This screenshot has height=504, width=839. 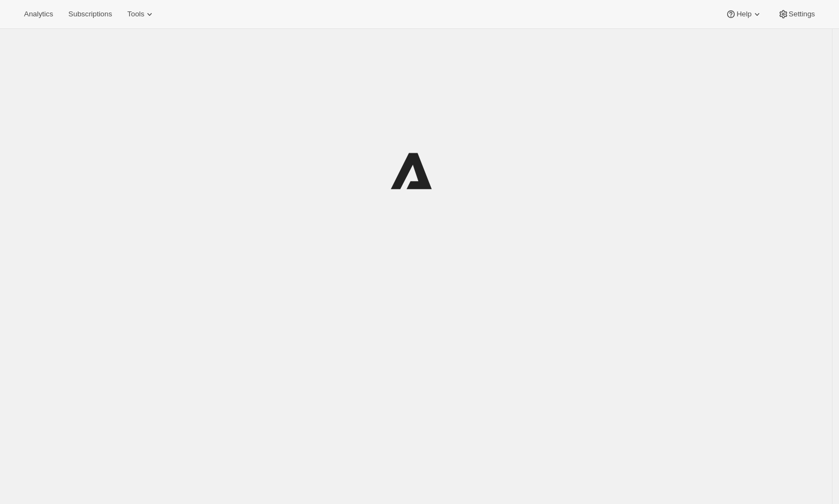 I want to click on span: Tools, so click(x=136, y=14).